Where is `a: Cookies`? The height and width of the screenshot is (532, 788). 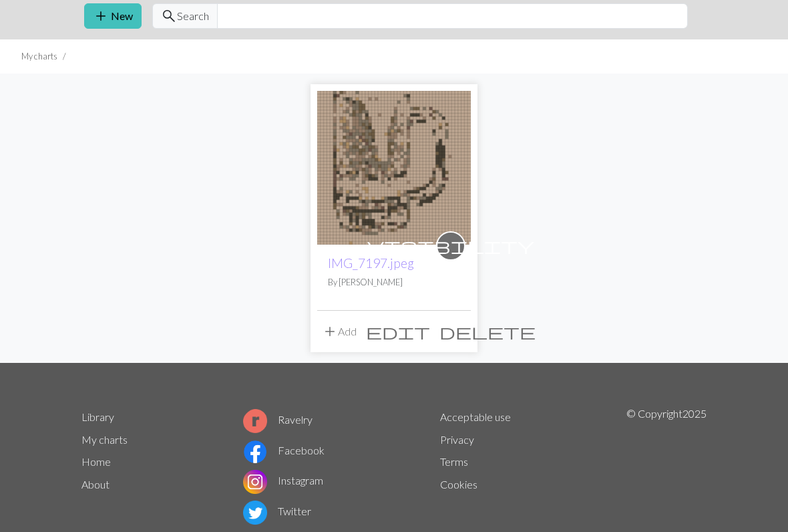
a: Cookies is located at coordinates (459, 484).